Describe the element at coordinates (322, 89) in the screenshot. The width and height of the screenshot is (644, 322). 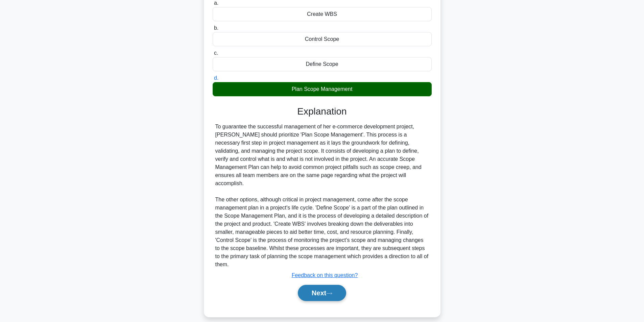
I see `div: Plan Scope Management` at that location.